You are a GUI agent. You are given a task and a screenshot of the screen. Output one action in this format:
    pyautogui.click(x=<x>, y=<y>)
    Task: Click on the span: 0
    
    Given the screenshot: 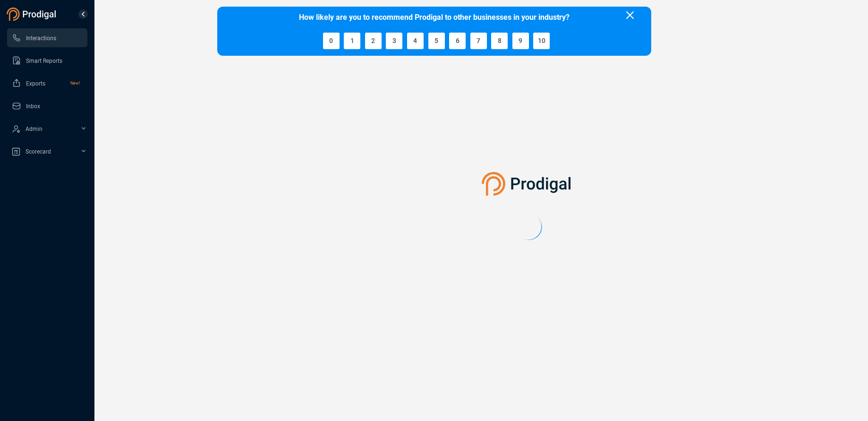 What is the action you would take?
    pyautogui.click(x=331, y=40)
    